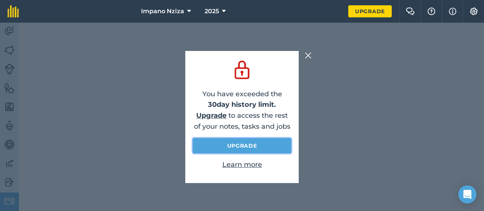 This screenshot has width=484, height=211. I want to click on span: 2025, so click(212, 11).